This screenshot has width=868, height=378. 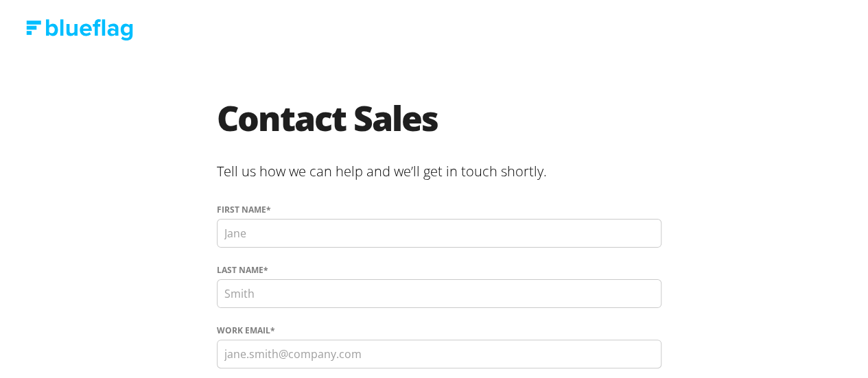 I want to click on input: jane.smith@company.com, so click(x=439, y=352).